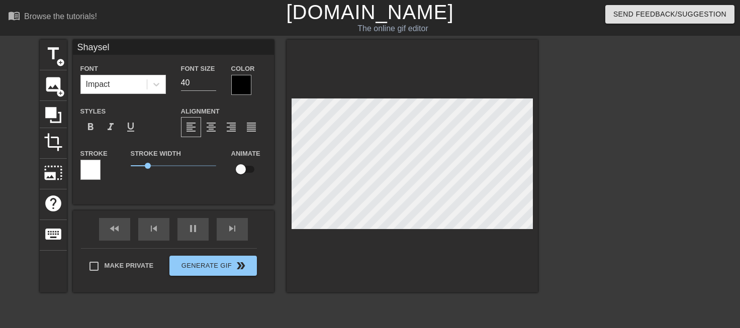 This screenshot has height=328, width=740. I want to click on div: Impact, so click(98, 84).